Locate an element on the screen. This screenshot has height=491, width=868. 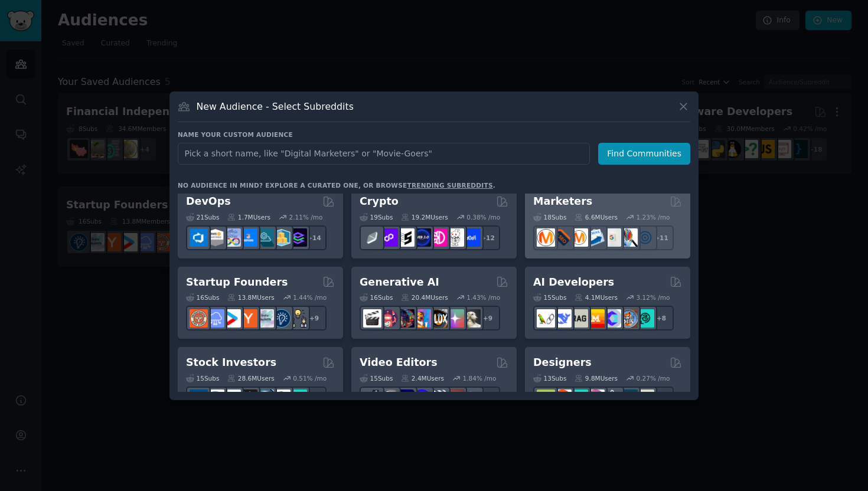
img: UI_Design is located at coordinates (578, 399).